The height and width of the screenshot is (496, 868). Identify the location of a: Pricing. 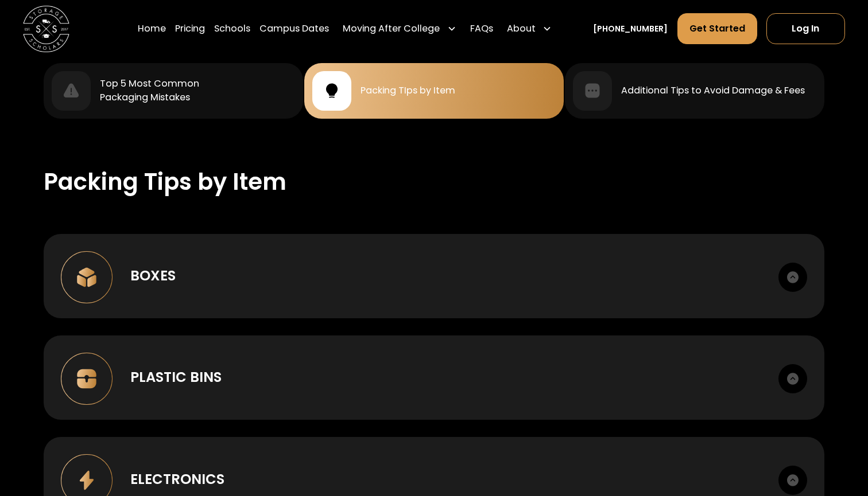
(190, 29).